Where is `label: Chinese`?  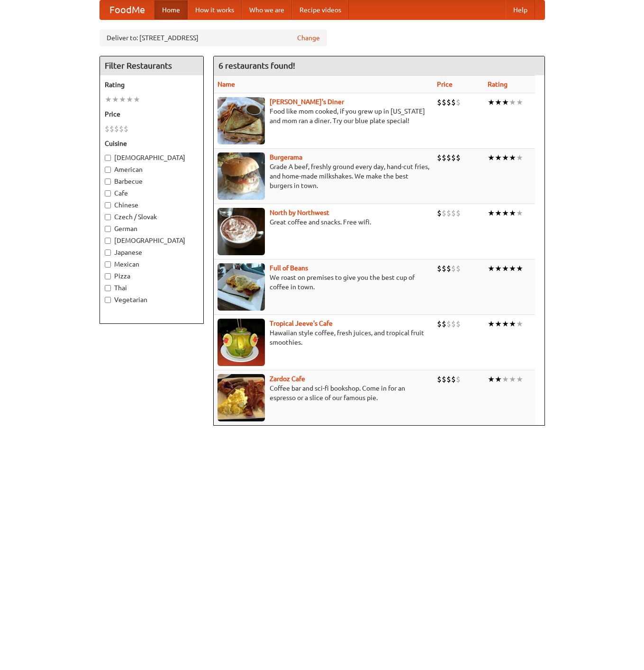
label: Chinese is located at coordinates (151, 205).